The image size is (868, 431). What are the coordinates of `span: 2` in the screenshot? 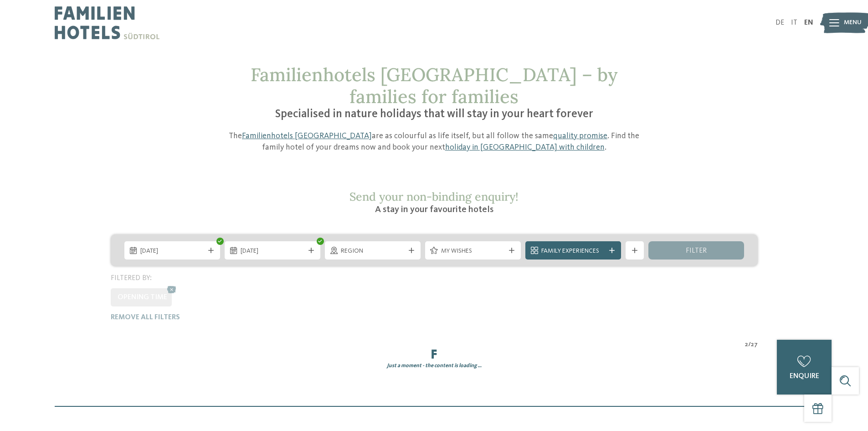 It's located at (746, 345).